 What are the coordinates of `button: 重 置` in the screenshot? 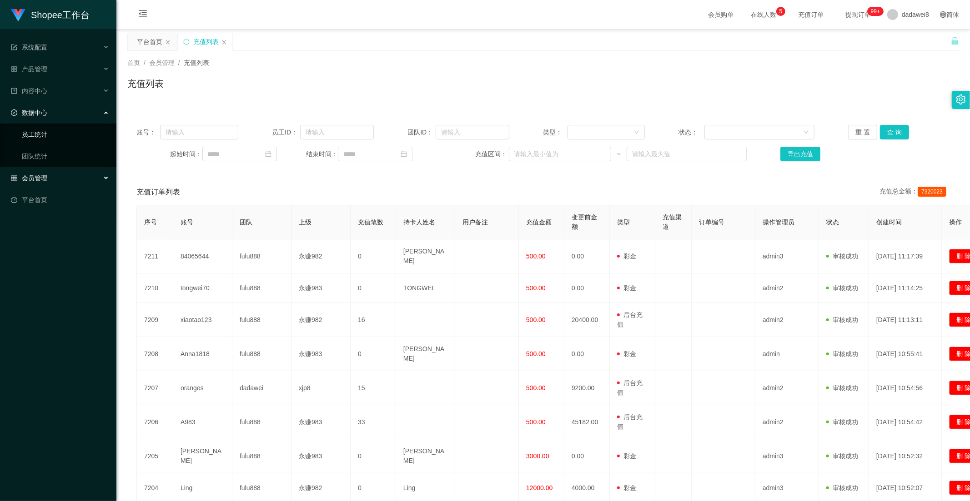 It's located at (862, 132).